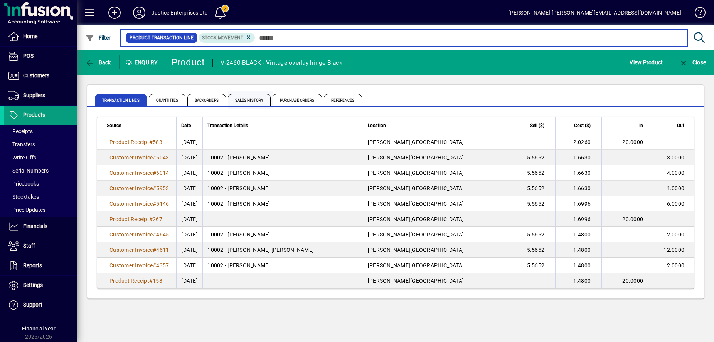  I want to click on span: Location, so click(377, 126).